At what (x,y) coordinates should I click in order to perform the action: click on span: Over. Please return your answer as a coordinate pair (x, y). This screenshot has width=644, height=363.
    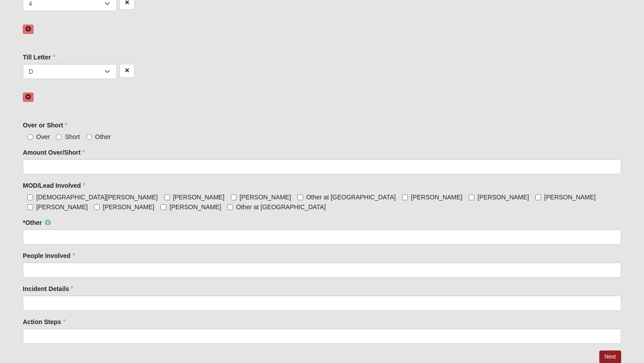
    Looking at the image, I should click on (43, 137).